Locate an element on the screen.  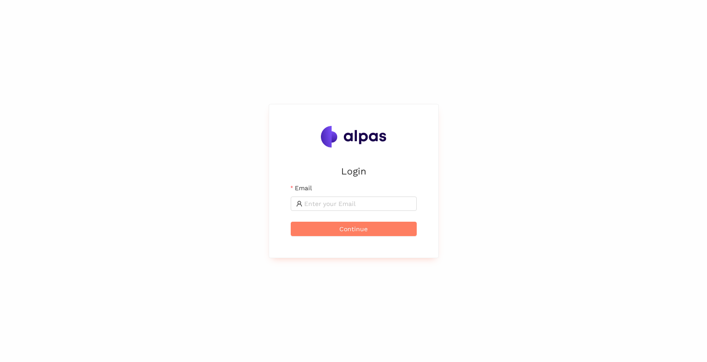
input: Email is located at coordinates (358, 204).